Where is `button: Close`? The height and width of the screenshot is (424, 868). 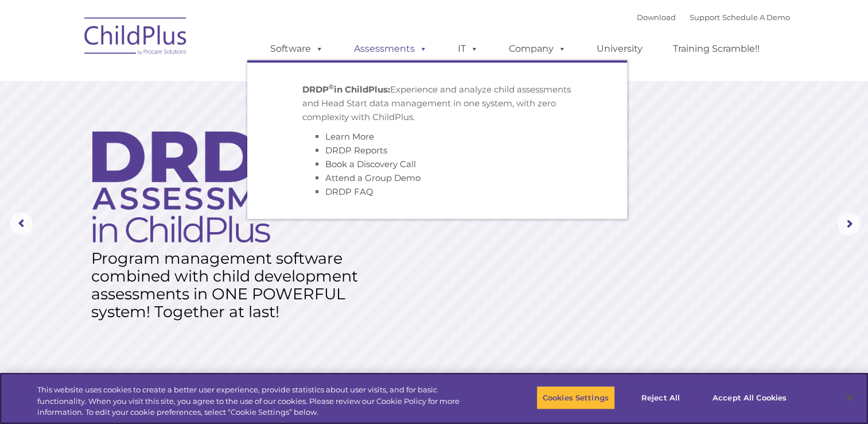 button: Close is located at coordinates (849, 397).